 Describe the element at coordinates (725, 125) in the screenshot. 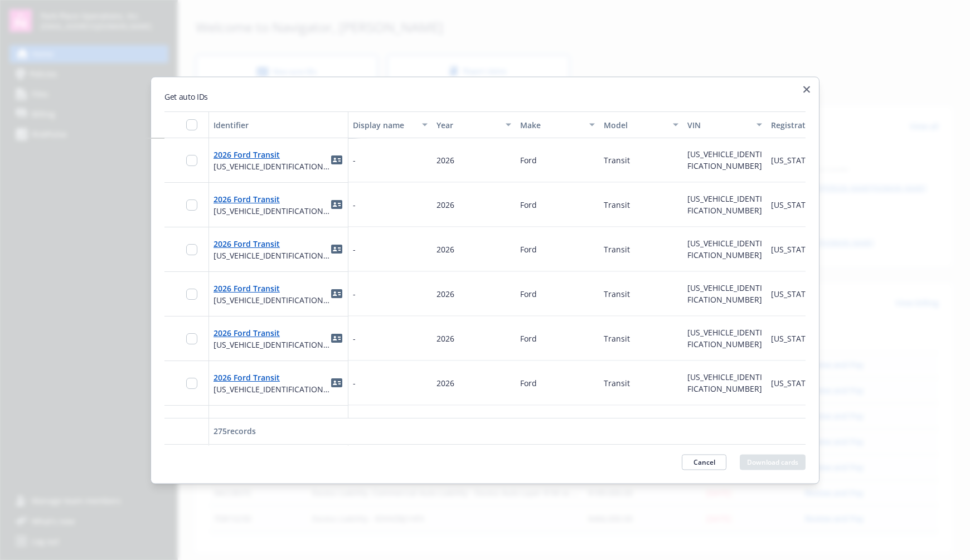

I see `button: VIN` at that location.